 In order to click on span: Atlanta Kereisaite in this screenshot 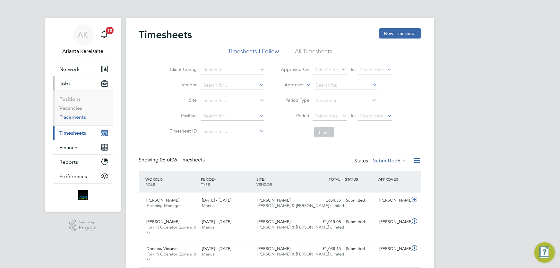, I will do `click(83, 51)`.